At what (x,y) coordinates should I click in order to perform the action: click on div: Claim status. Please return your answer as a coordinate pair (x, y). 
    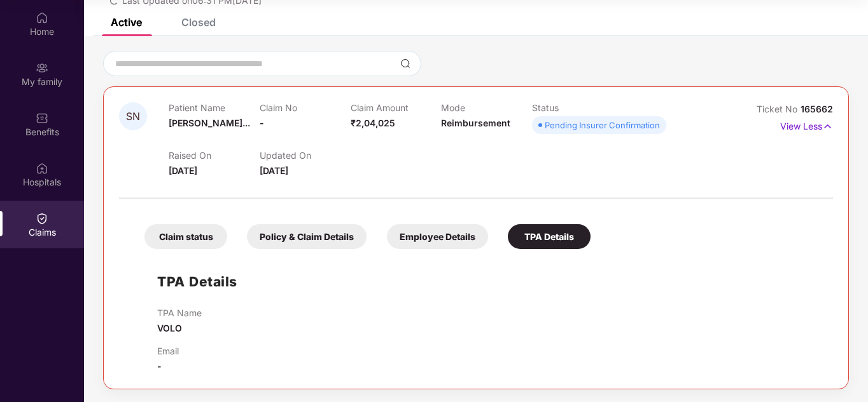
    Looking at the image, I should click on (186, 236).